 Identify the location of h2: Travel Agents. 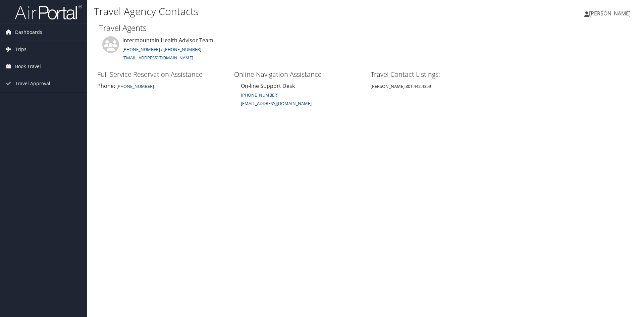
(366, 28).